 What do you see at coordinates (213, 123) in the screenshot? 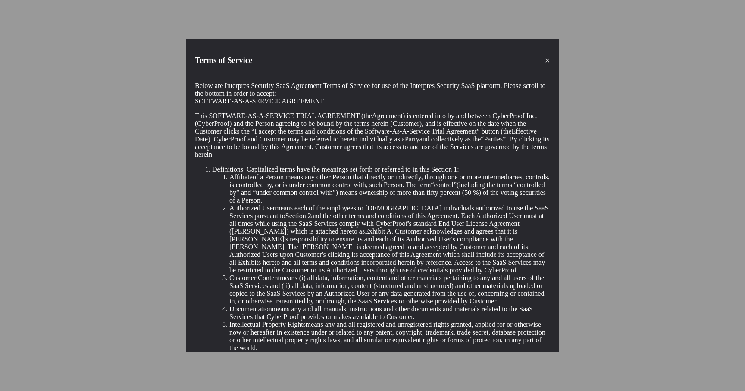
I see `span: CyberProof` at bounding box center [213, 123].